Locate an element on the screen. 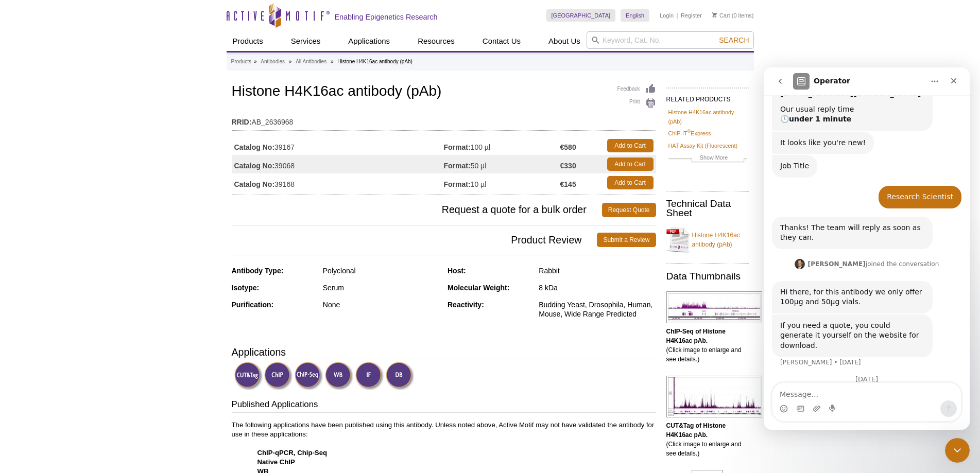 The width and height of the screenshot is (980, 473). a: Resources is located at coordinates (437, 41).